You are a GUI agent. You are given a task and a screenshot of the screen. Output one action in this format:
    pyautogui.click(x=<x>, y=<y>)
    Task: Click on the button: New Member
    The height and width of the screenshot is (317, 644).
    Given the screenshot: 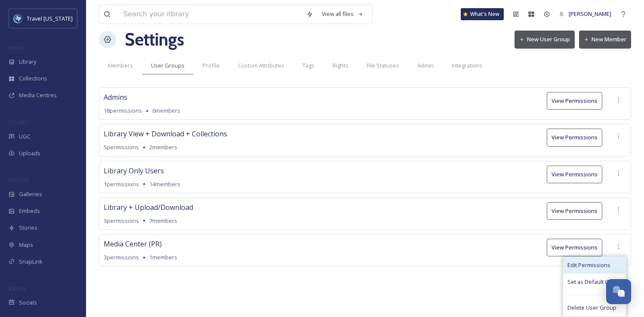 What is the action you would take?
    pyautogui.click(x=605, y=39)
    